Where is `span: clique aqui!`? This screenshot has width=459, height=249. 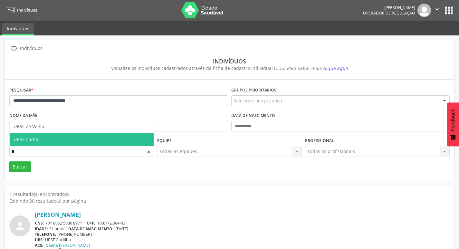
span: clique aqui! is located at coordinates (335, 68).